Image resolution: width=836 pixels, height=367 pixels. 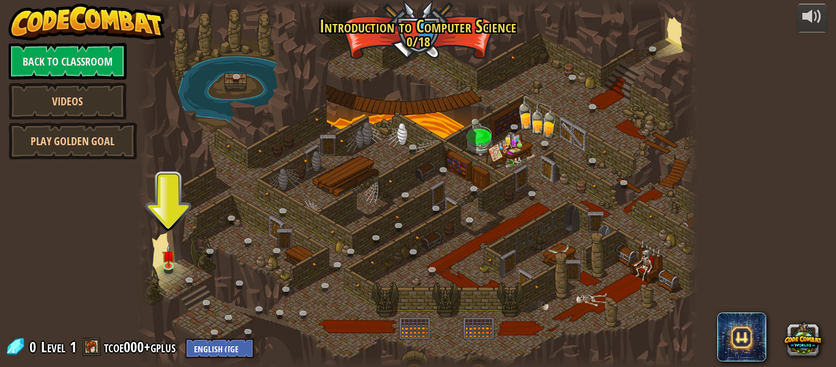 I want to click on span: Level, so click(x=53, y=346).